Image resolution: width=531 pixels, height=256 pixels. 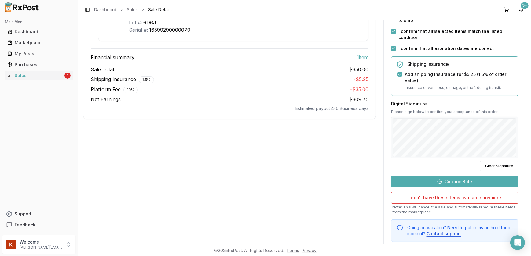 I want to click on span: Platform Fee, so click(x=114, y=89).